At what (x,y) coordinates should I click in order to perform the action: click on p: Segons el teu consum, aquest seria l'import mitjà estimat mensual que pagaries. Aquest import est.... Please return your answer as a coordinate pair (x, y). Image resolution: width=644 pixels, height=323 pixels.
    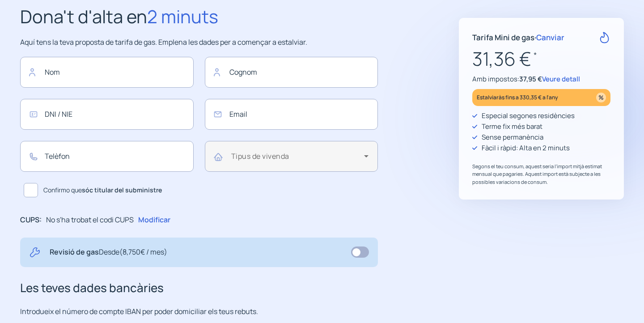
    Looking at the image, I should click on (541, 174).